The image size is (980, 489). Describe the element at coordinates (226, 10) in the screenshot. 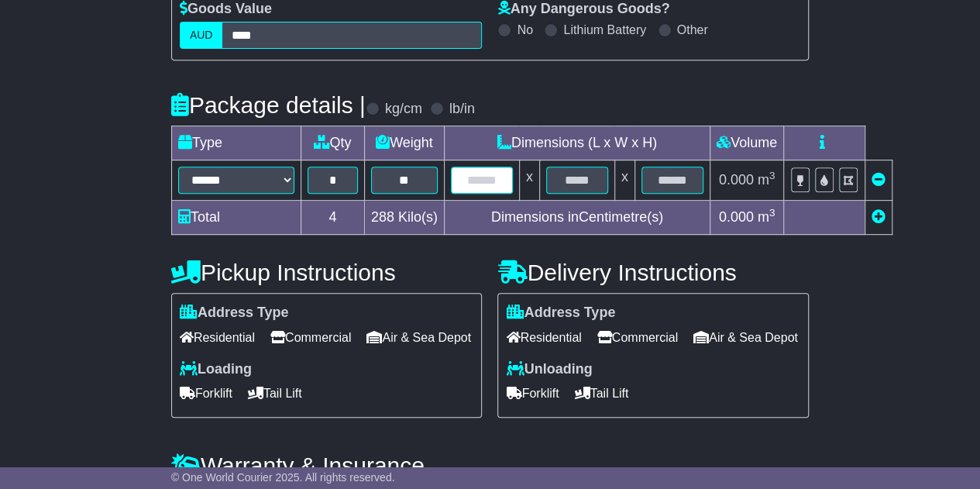

I see `label: Goods Value` at that location.